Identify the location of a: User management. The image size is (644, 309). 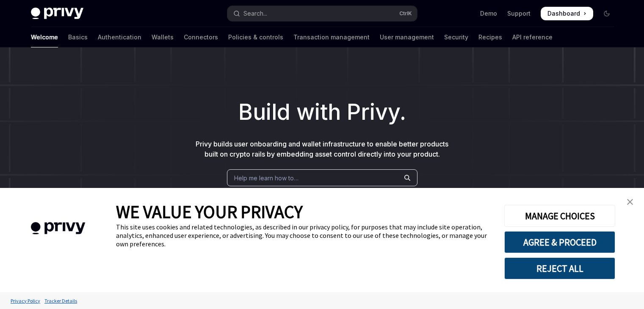
(407, 37).